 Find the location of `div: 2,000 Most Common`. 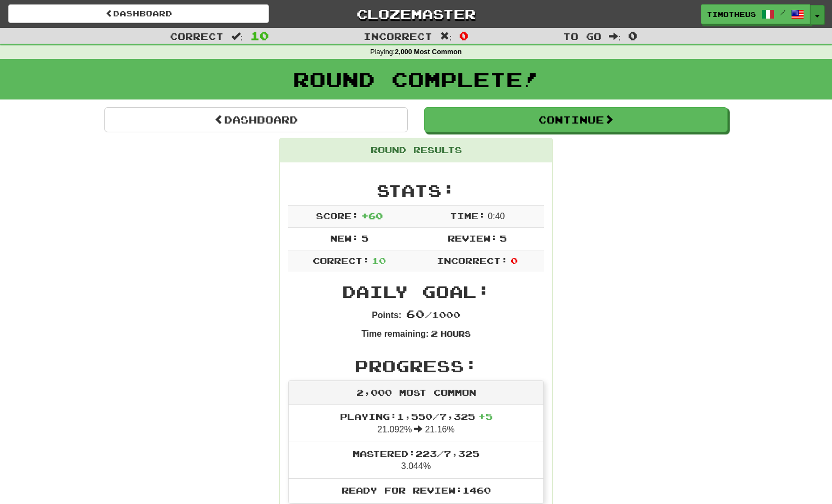

div: 2,000 Most Common is located at coordinates (416, 393).